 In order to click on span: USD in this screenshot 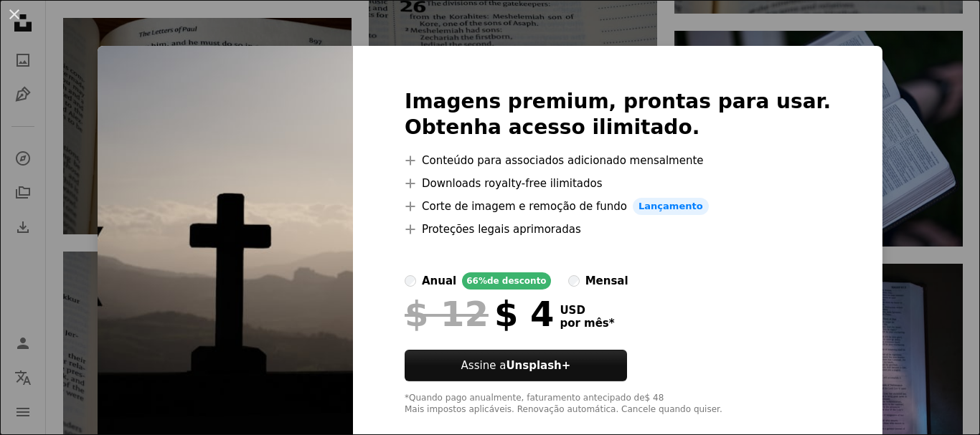, I will do `click(587, 311)`.